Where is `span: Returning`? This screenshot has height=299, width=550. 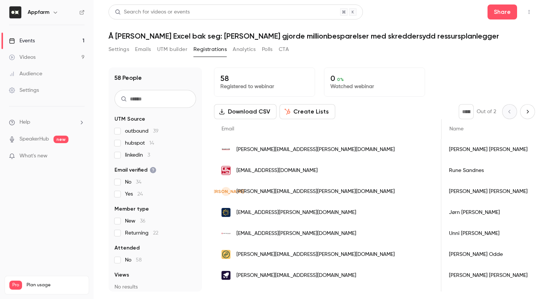 span: Returning is located at coordinates (142, 233).